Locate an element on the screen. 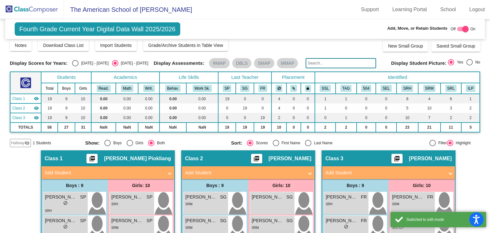 Image resolution: width=490 pixels, height=233 pixels. th: Keep with teacher is located at coordinates (308, 88).